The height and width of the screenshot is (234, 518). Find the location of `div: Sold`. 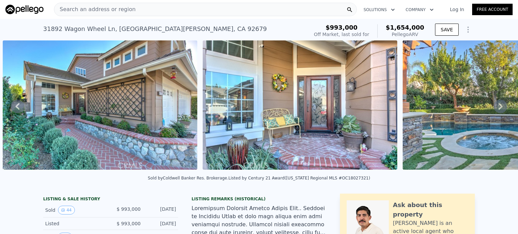

div: Sold is located at coordinates (75, 210).